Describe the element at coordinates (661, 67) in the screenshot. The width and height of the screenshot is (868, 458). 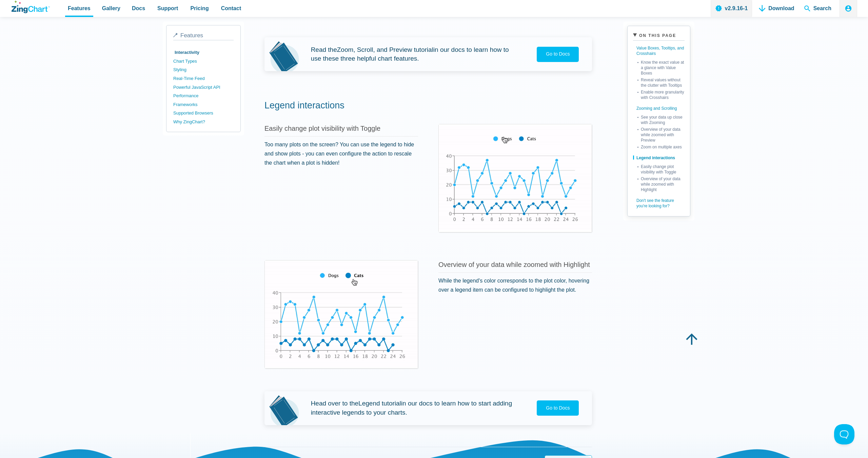
I see `a: Know the exact value at a glance with Value Boxes` at that location.